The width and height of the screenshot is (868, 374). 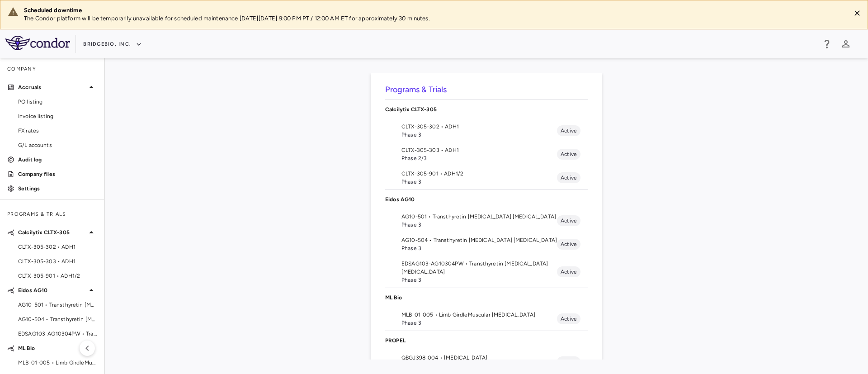 What do you see at coordinates (57, 101) in the screenshot?
I see `span: PO listing` at bounding box center [57, 101].